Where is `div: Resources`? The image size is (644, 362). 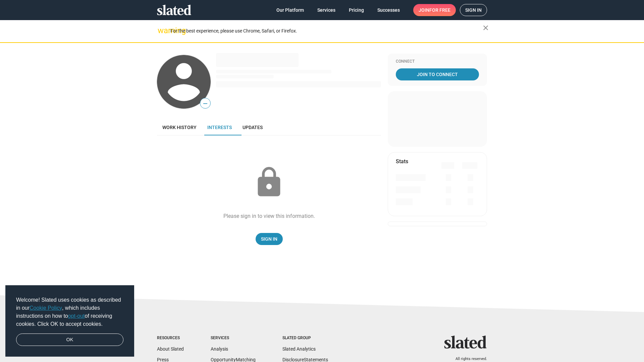
div: Resources is located at coordinates (170, 338).